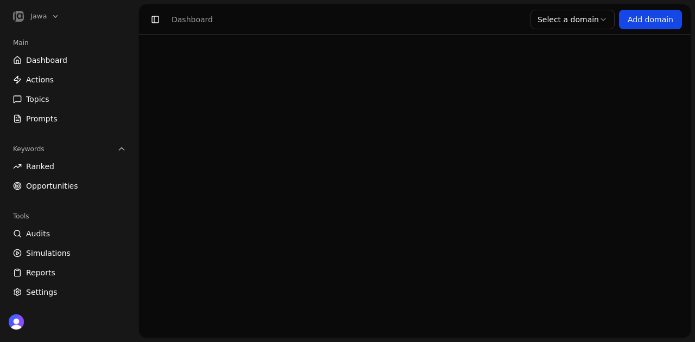 This screenshot has height=342, width=695. What do you see at coordinates (69, 99) in the screenshot?
I see `a: Topics` at bounding box center [69, 99].